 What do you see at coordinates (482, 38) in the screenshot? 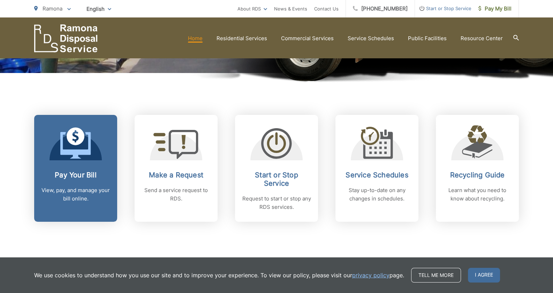
I see `a: Resource Center` at bounding box center [482, 38].